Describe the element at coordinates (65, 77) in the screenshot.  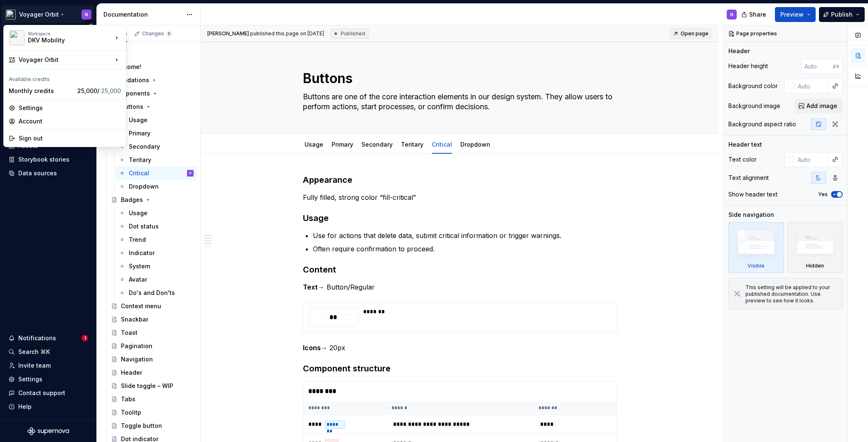
I see `div: Available credits` at that location.